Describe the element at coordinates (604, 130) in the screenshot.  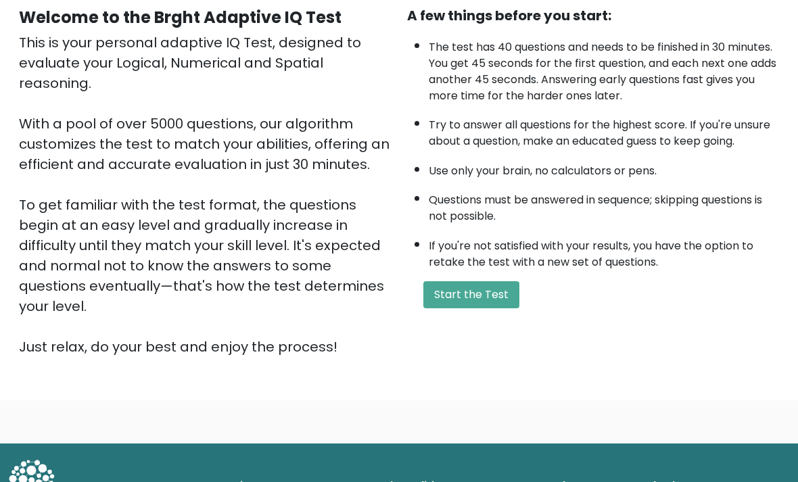
I see `li: Try to answer all questions for the highest score. If you're unsure about a question, make an edu...` at that location.